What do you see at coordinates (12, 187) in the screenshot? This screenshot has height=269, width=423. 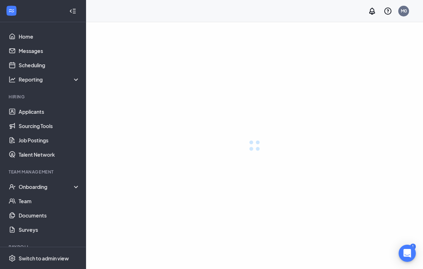 I see `svg: UserCheck` at bounding box center [12, 187].